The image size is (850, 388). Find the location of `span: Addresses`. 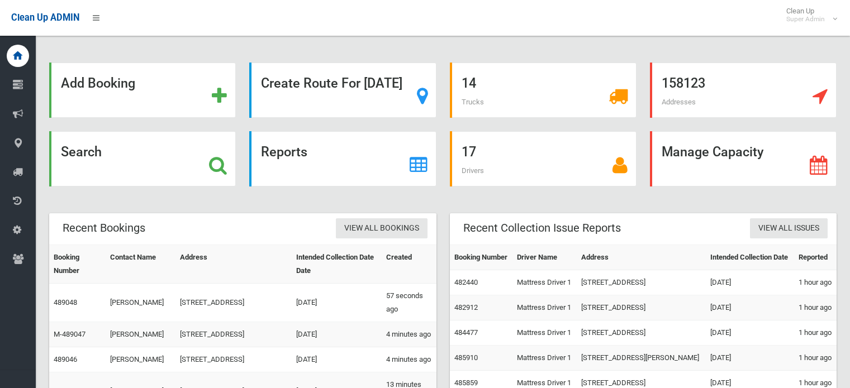

span: Addresses is located at coordinates (678, 102).